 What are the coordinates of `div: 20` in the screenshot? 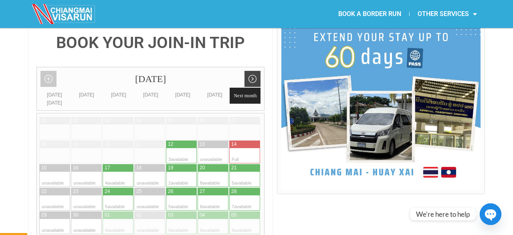 It's located at (202, 168).